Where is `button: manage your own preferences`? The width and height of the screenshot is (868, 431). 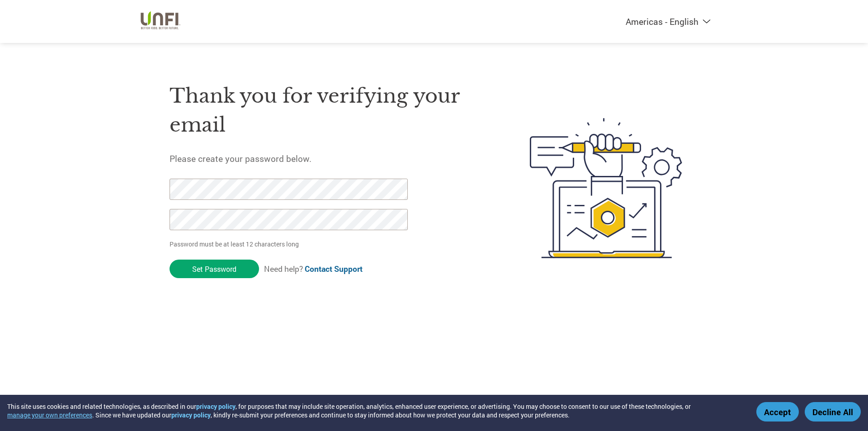 button: manage your own preferences is located at coordinates (50, 415).